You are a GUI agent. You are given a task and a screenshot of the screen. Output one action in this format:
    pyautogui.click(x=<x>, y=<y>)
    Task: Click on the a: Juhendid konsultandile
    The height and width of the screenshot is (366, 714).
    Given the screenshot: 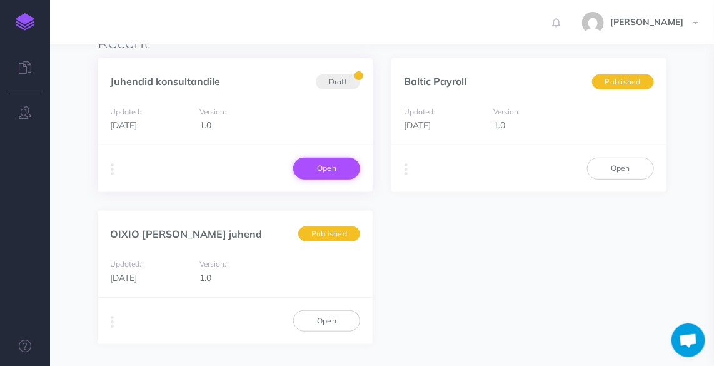 What is the action you would take?
    pyautogui.click(x=165, y=81)
    